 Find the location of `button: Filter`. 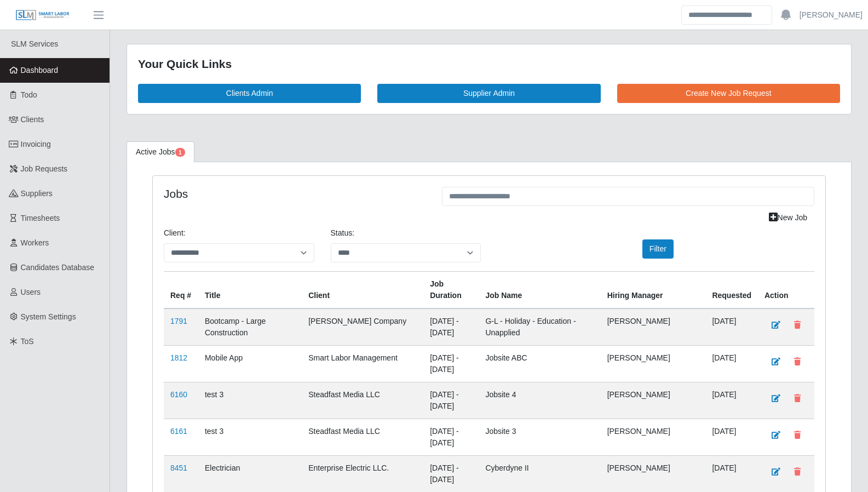

button: Filter is located at coordinates (658, 249).